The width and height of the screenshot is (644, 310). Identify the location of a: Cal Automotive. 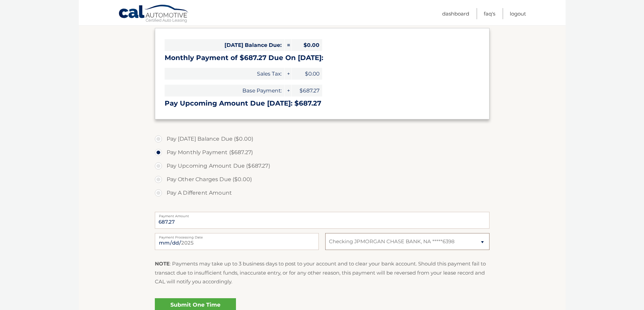
(153, 14).